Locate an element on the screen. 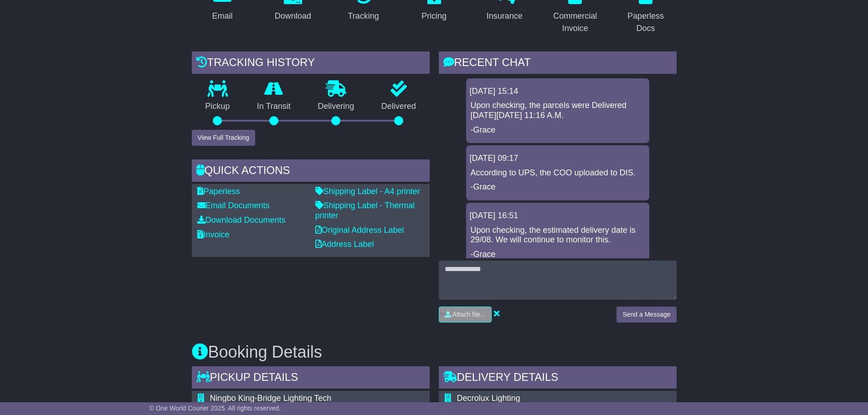  div: Email is located at coordinates (222, 16).